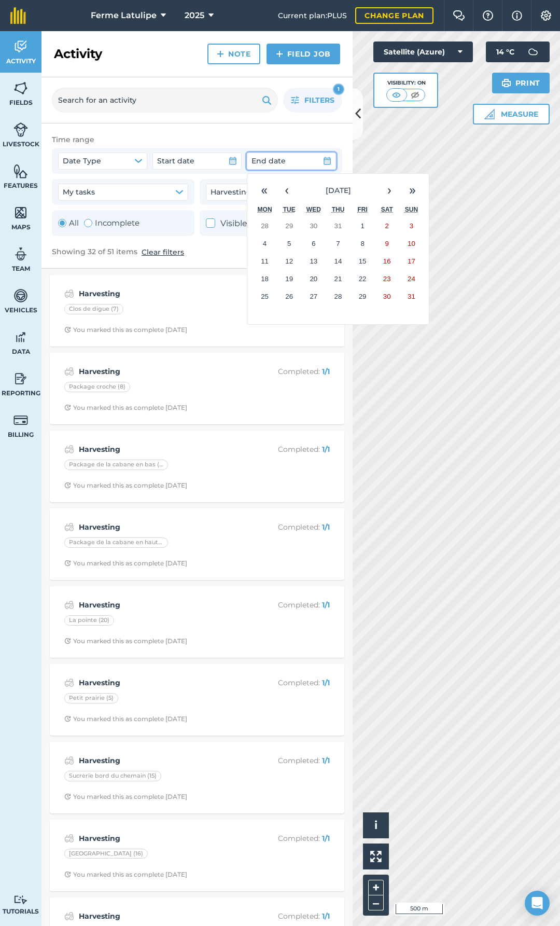  Describe the element at coordinates (412, 296) in the screenshot. I see `button: August 31, 2025` at that location.